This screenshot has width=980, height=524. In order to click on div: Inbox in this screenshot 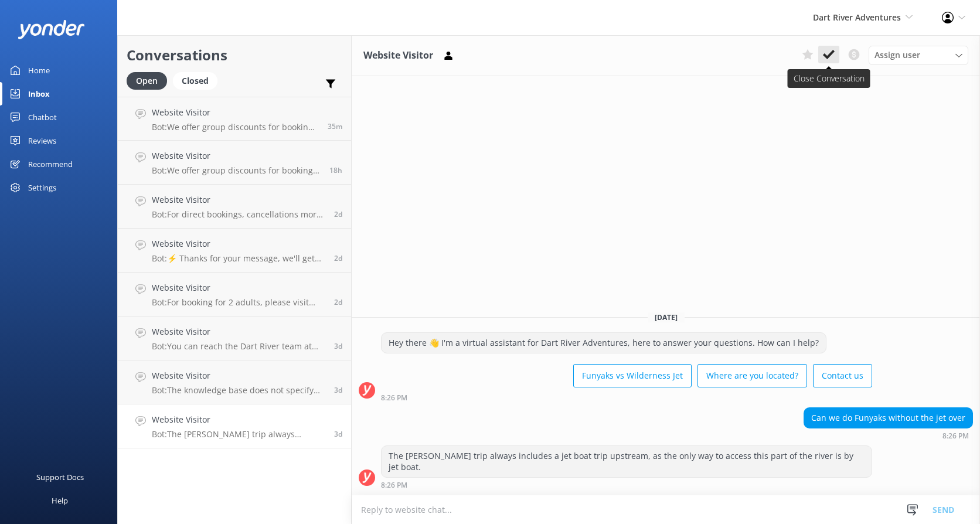, I will do `click(38, 94)`.